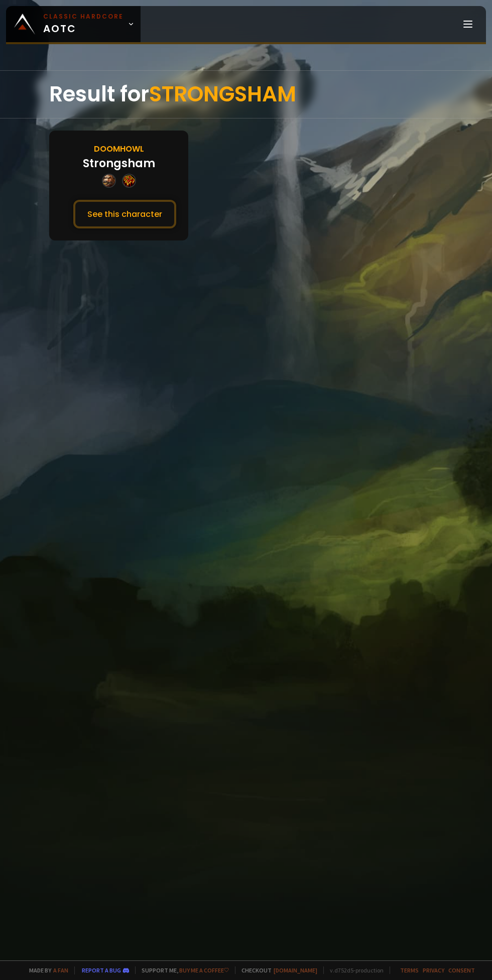 This screenshot has height=980, width=492. Describe the element at coordinates (61, 970) in the screenshot. I see `a: a fan` at that location.